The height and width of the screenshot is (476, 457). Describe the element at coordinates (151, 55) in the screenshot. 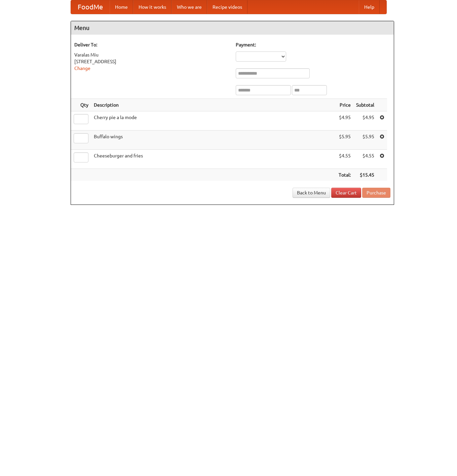

I see `div: Varalas Miu` at that location.